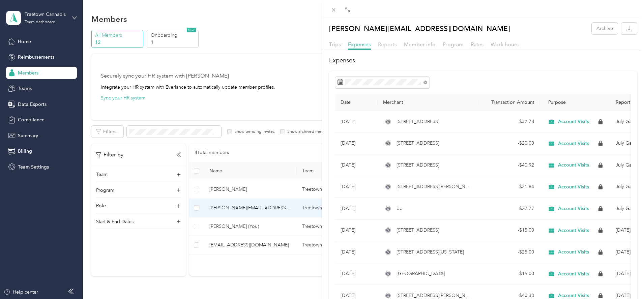 The image size is (644, 299). What do you see at coordinates (509, 102) in the screenshot?
I see `th: Transaction Amount` at bounding box center [509, 102].